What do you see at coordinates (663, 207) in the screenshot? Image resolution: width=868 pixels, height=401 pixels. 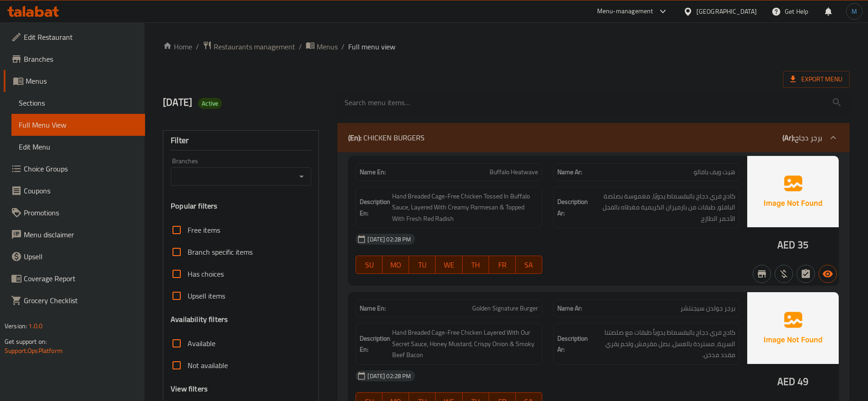 I see `span: كادج فري دجاج بالبقسماط يدويًا، مغموسة بصلصة البافلو، طبقات من بارميزان الكريمية مغطاه بالفجل الأ...` at bounding box center [663, 207].